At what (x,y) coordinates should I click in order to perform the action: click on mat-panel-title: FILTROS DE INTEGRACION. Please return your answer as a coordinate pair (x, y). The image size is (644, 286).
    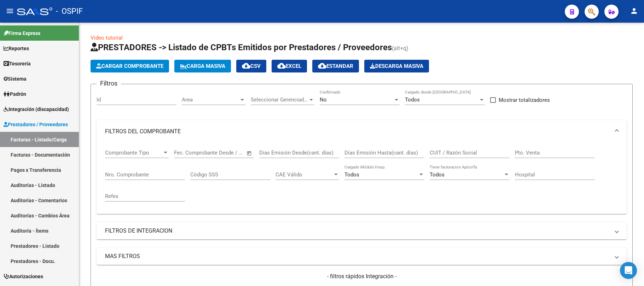
    Looking at the image, I should click on (357, 231).